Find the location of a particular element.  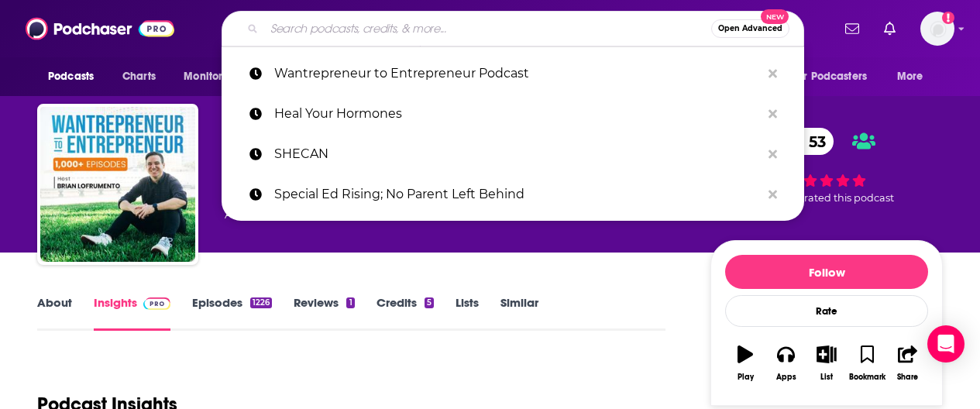

div: Bookmark is located at coordinates (867, 378).